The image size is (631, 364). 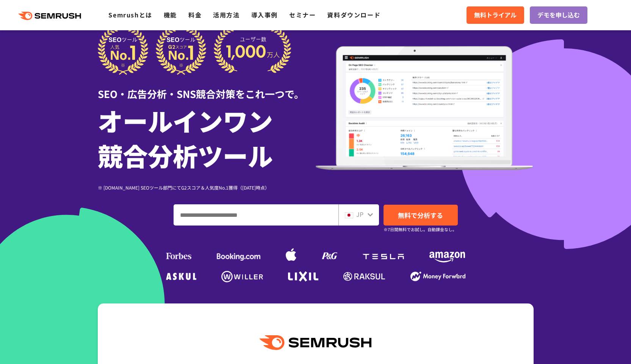 I want to click on a: セミナー, so click(x=302, y=15).